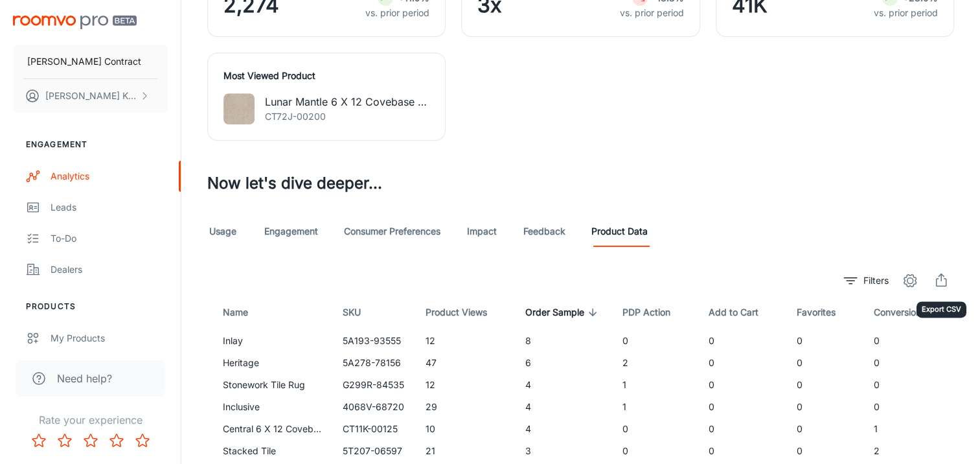 The height and width of the screenshot is (464, 980). I want to click on button: Rate 4 star, so click(116, 441).